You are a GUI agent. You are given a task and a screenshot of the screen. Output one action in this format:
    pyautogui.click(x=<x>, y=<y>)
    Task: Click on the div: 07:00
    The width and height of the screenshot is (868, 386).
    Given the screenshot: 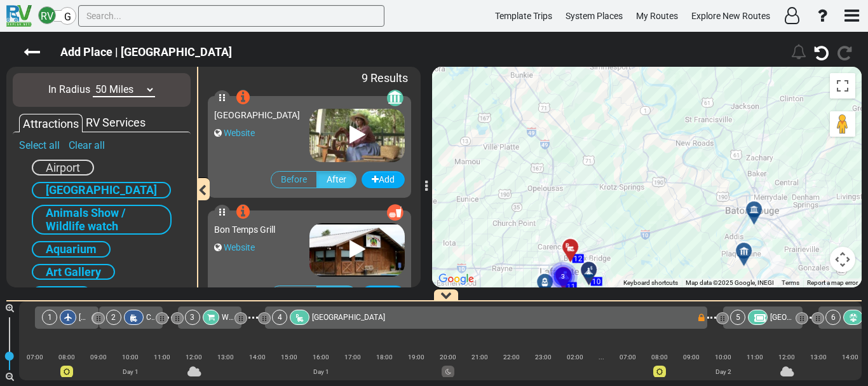 What is the action you would take?
    pyautogui.click(x=35, y=357)
    